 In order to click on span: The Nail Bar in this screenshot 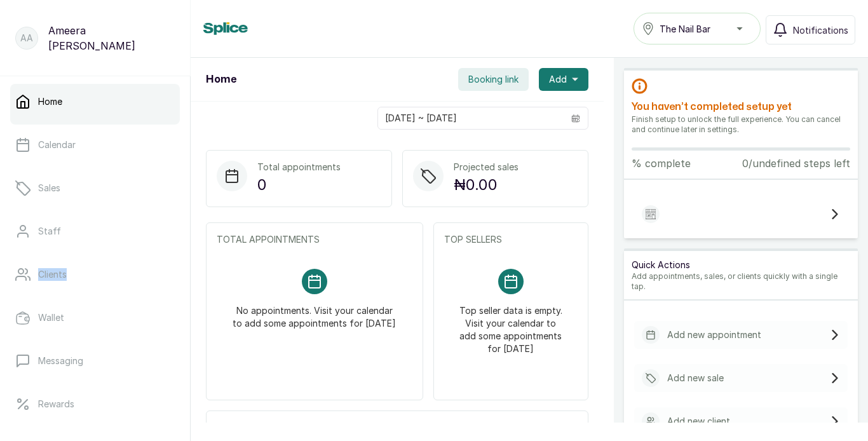, I will do `click(685, 28)`.